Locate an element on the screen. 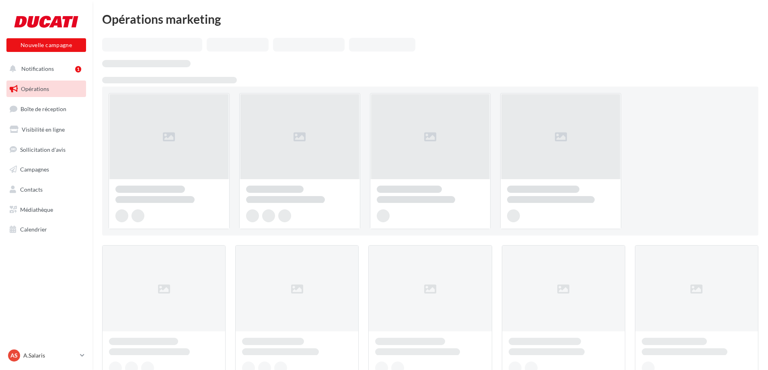 The height and width of the screenshot is (370, 768). span: AS is located at coordinates (14, 355).